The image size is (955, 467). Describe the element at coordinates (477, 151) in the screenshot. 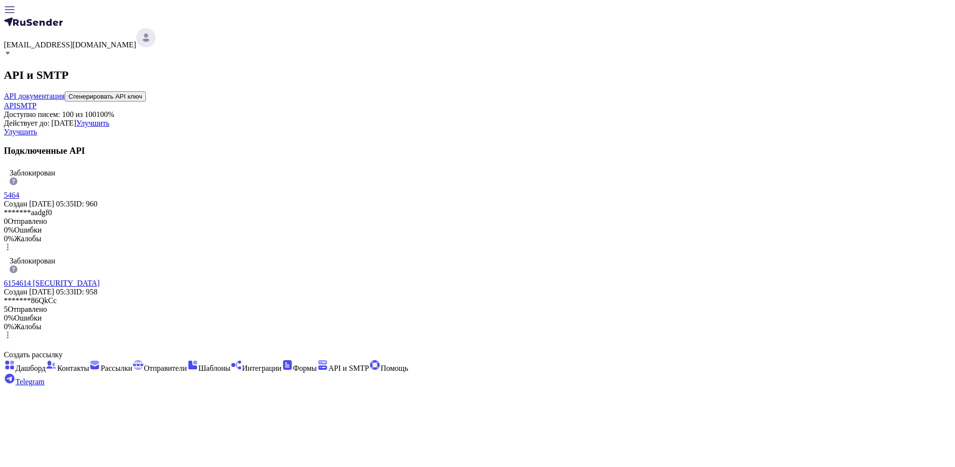

I see `h3: Подключенные API` at that location.